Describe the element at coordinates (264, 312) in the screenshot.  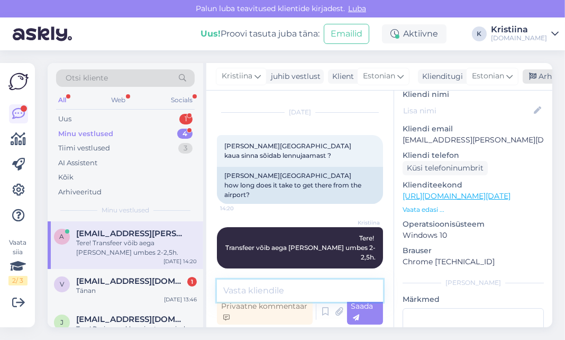
I see `div: Privaatne kommentaar` at that location.